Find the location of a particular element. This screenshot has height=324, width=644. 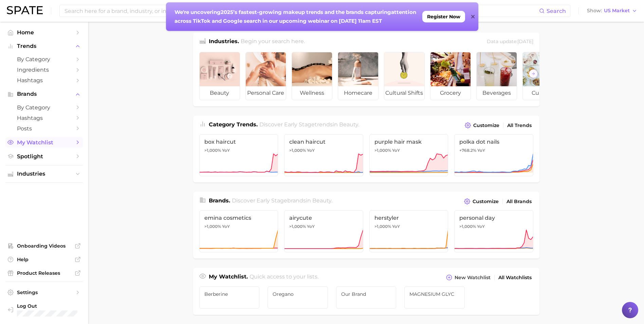

span: All Brands is located at coordinates (519, 201).